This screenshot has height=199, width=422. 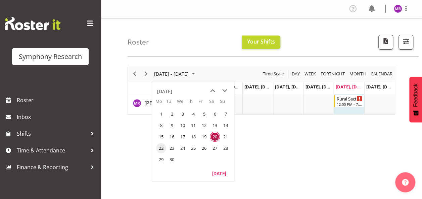 I want to click on span: Sunday, September 7, 2025, so click(x=225, y=114).